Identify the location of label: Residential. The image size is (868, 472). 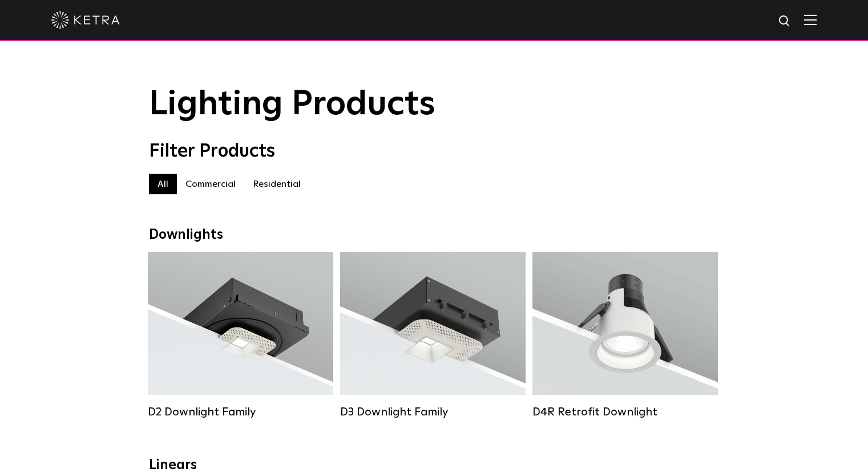
(277, 184).